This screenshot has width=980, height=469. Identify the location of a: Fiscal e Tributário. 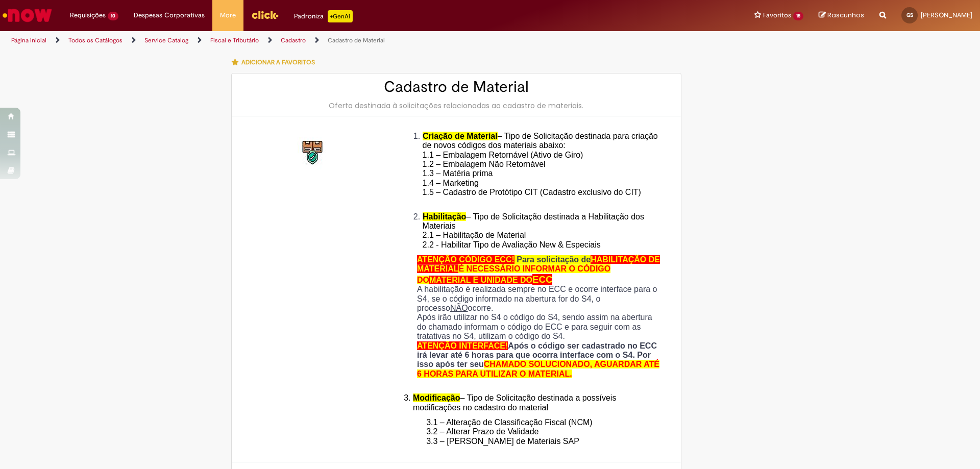
(234, 40).